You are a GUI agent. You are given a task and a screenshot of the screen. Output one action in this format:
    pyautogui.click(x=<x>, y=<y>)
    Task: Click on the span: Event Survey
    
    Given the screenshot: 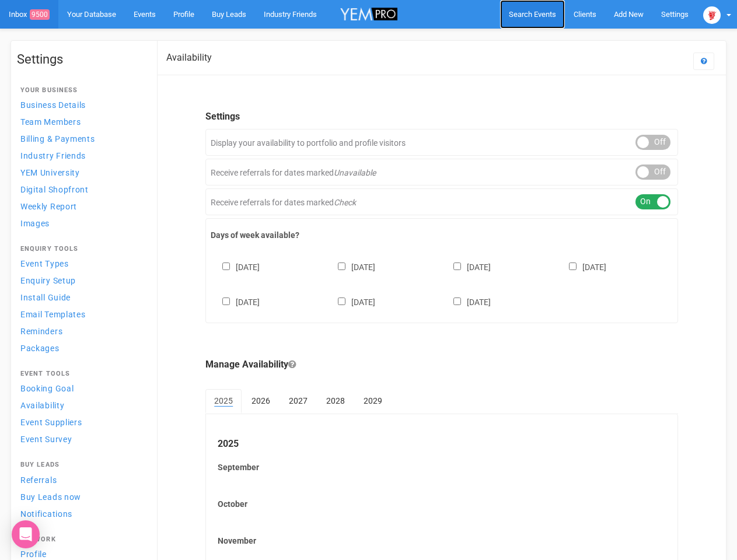 What is the action you would take?
    pyautogui.click(x=46, y=439)
    